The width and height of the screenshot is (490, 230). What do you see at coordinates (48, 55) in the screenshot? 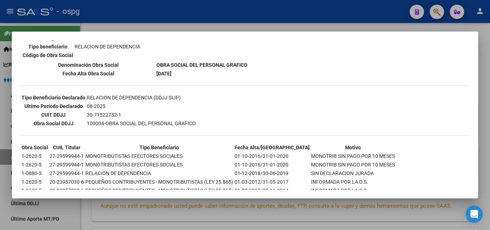
I see `th: Código de Obra Social` at bounding box center [48, 55].